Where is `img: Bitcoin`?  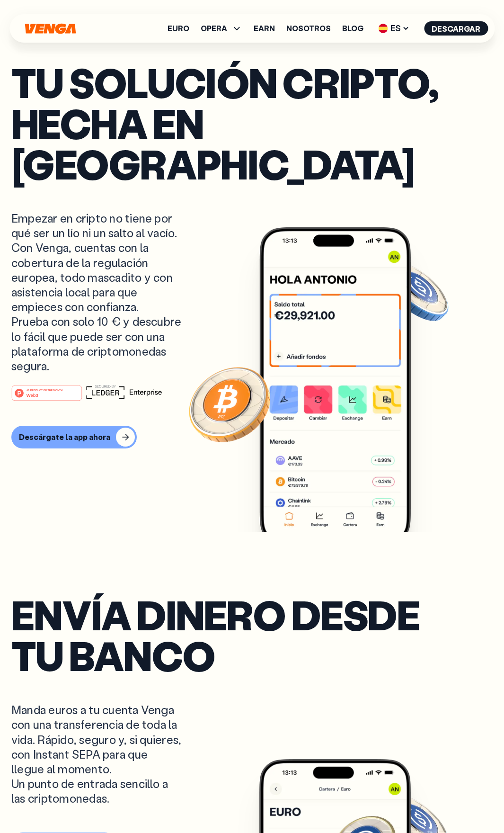
img: Bitcoin is located at coordinates (230, 404).